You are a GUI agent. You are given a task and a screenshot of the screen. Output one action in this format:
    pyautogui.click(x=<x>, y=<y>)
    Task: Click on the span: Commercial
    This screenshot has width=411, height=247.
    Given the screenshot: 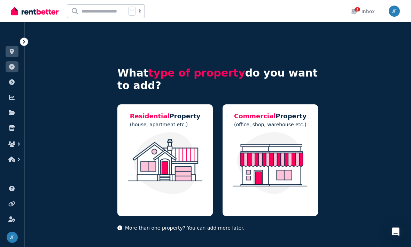 What is the action you would take?
    pyautogui.click(x=255, y=116)
    